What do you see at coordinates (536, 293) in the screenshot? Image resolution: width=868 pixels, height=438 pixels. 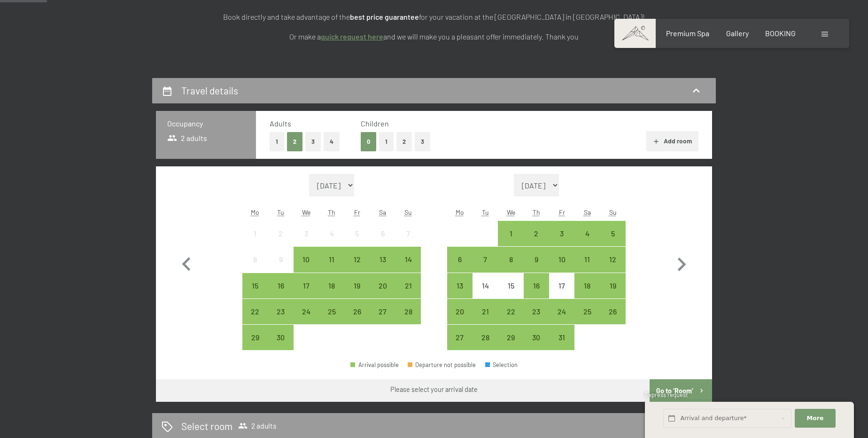 I see `div: 16` at bounding box center [536, 293].